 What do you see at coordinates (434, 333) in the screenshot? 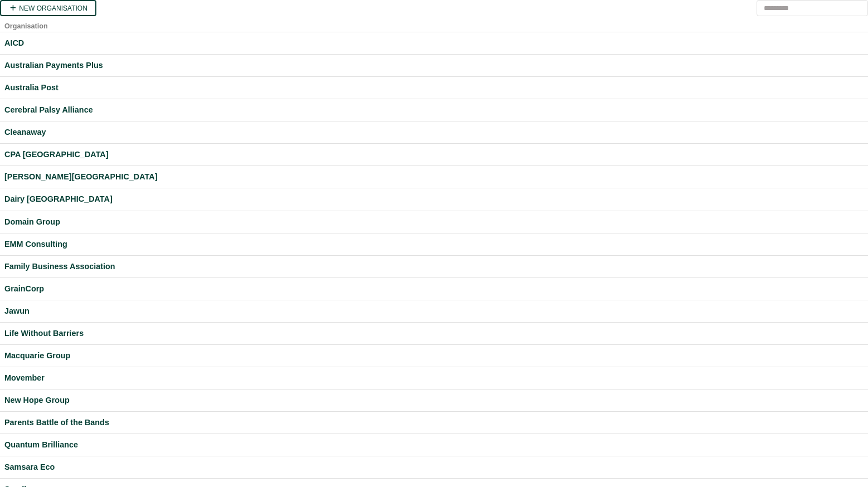
I see `div: Life Without Barriers` at bounding box center [434, 333].